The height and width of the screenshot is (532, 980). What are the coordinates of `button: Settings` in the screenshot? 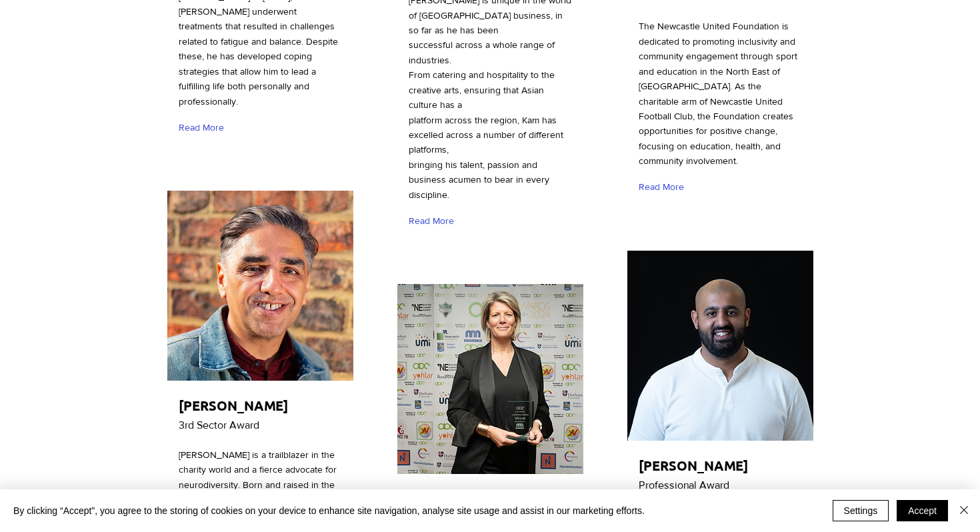 It's located at (861, 511).